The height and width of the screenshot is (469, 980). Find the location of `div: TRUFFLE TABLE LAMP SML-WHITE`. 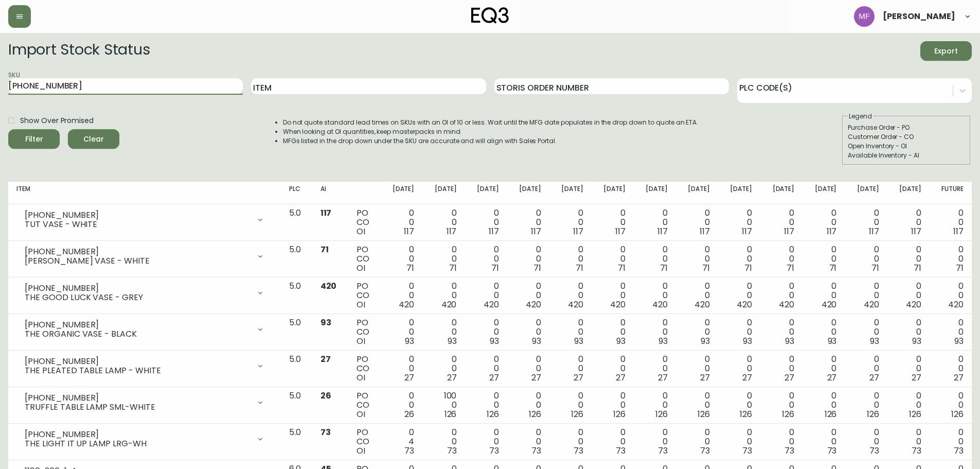

div: TRUFFLE TABLE LAMP SML-WHITE is located at coordinates (137, 407).